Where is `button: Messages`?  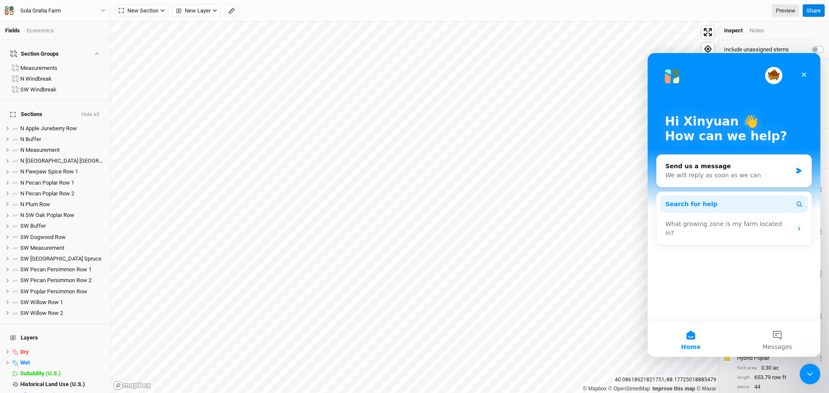
button: Messages is located at coordinates (130, 287).